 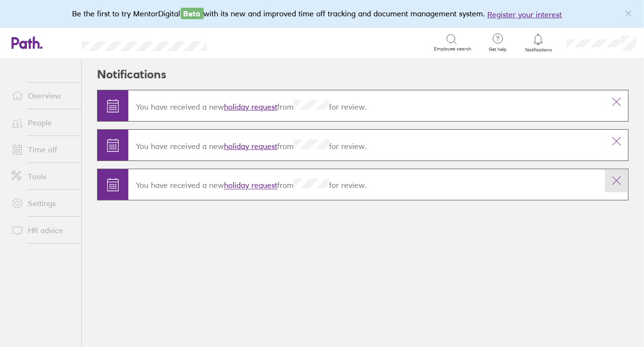 I want to click on a: Notifications, so click(x=538, y=43).